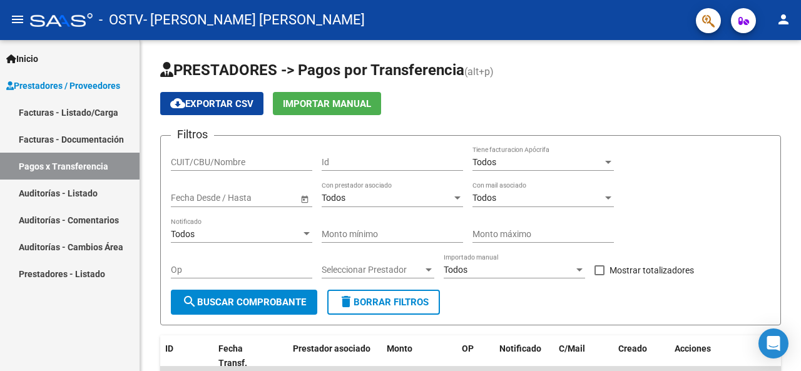 Image resolution: width=801 pixels, height=371 pixels. I want to click on span: Notificado, so click(520, 349).